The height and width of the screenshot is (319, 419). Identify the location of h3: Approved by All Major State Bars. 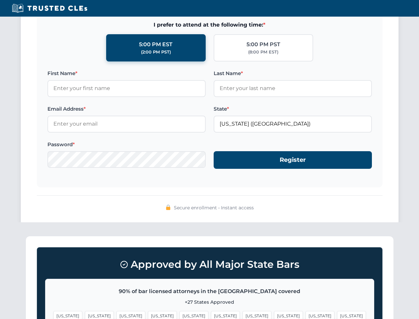
(210, 264).